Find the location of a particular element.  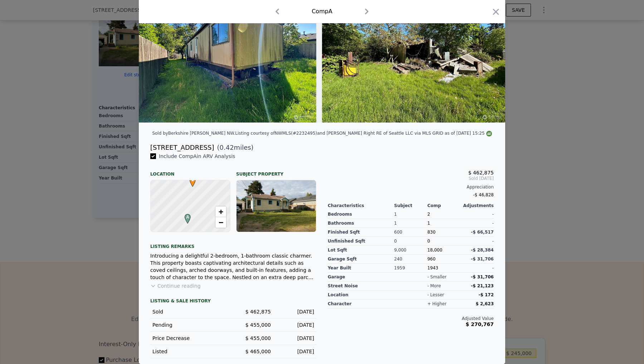

span: $ 2,623 is located at coordinates (485, 304).